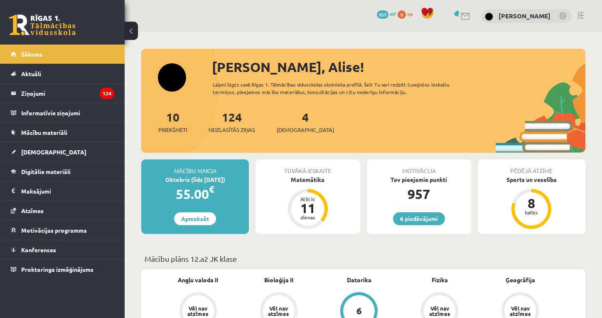 This screenshot has width=602, height=318. I want to click on a: Fizika, so click(440, 279).